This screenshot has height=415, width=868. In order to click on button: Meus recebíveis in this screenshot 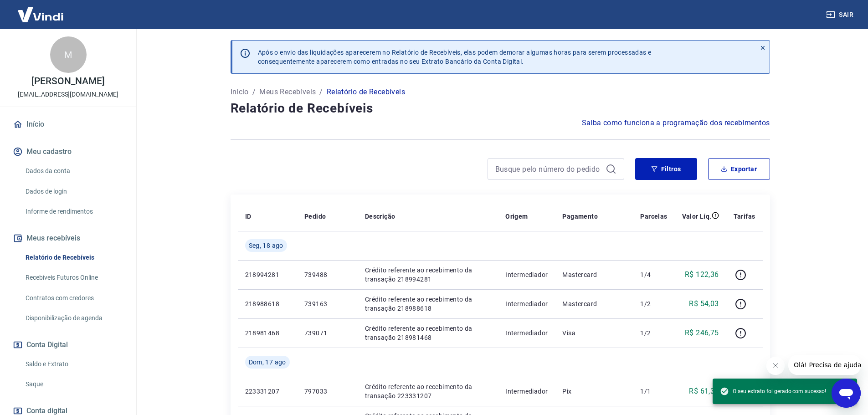, I will do `click(68, 238)`.